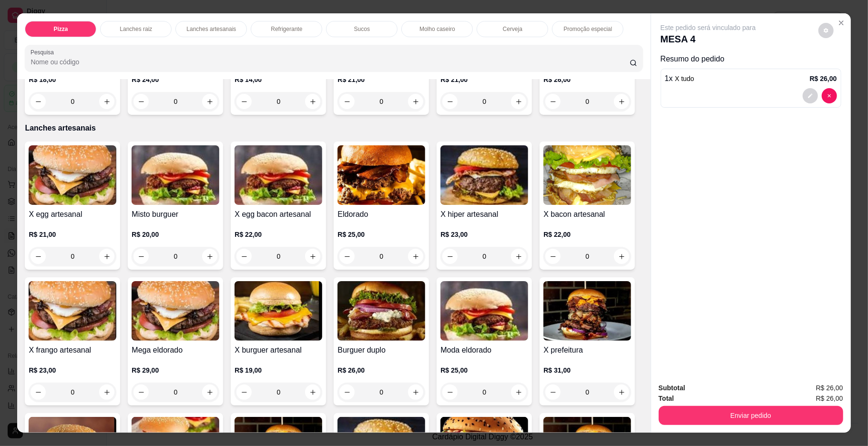 This screenshot has width=868, height=446. What do you see at coordinates (751, 59) in the screenshot?
I see `p: Resumo do pedido` at bounding box center [751, 59].